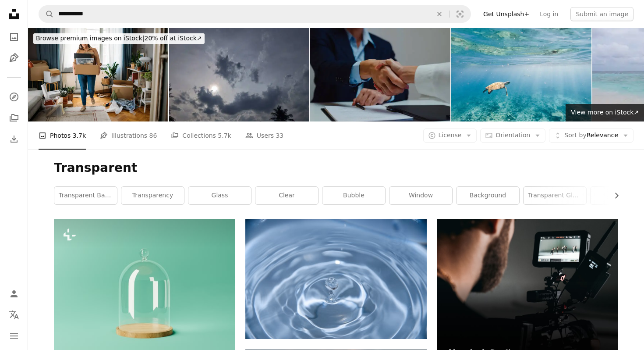  What do you see at coordinates (605, 112) in the screenshot?
I see `span: View more on iStock ↗` at bounding box center [605, 112].